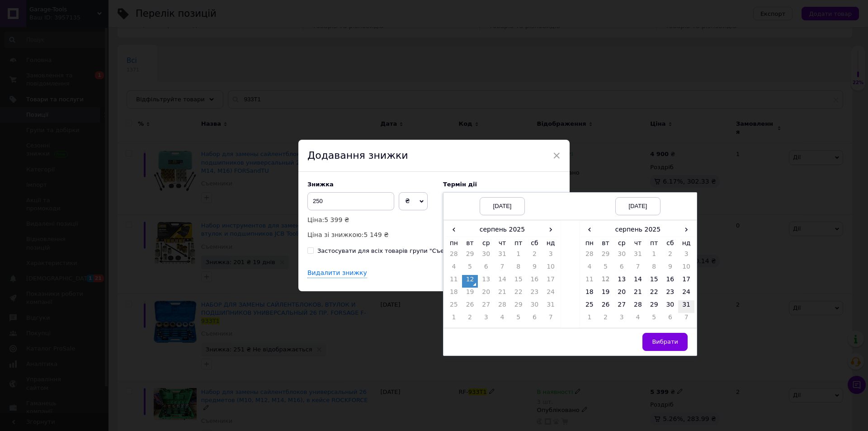 The width and height of the screenshot is (868, 431). I want to click on td: 11, so click(454, 281).